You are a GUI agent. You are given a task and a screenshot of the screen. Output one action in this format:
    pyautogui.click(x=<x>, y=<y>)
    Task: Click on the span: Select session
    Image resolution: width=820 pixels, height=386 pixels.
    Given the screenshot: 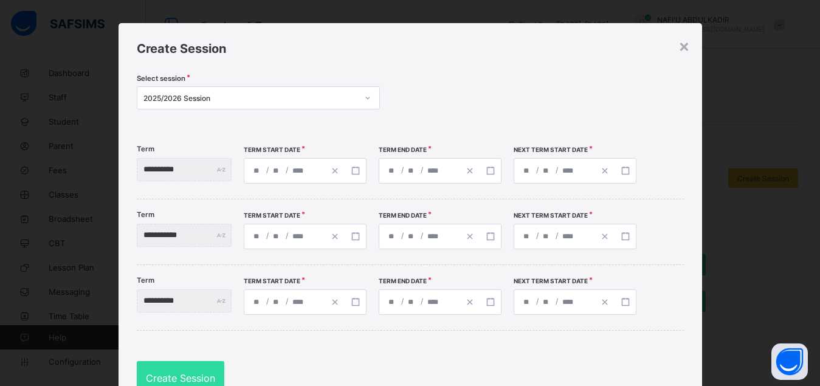 What is the action you would take?
    pyautogui.click(x=161, y=78)
    